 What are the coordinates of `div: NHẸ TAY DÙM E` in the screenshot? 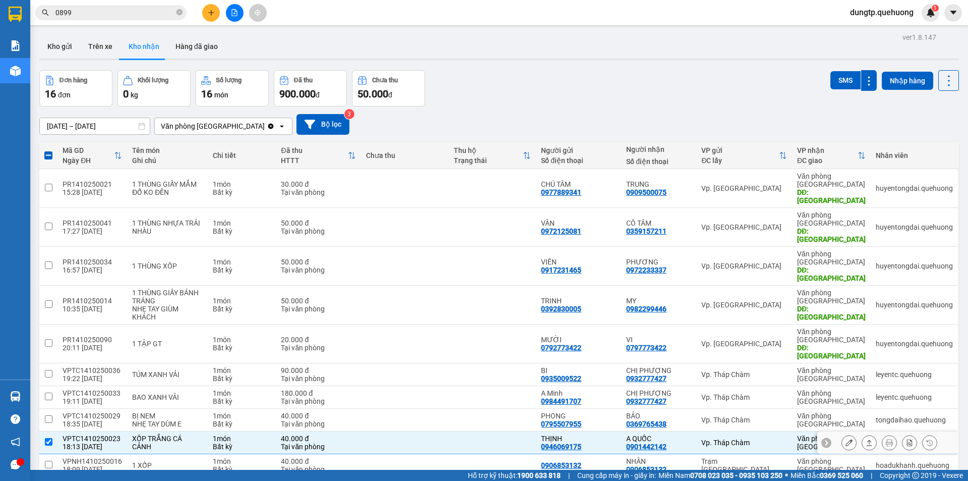 It's located at (167, 424).